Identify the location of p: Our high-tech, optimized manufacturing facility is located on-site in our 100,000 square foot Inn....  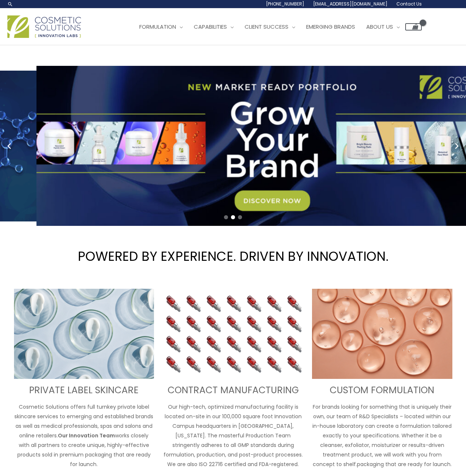
(233, 436).